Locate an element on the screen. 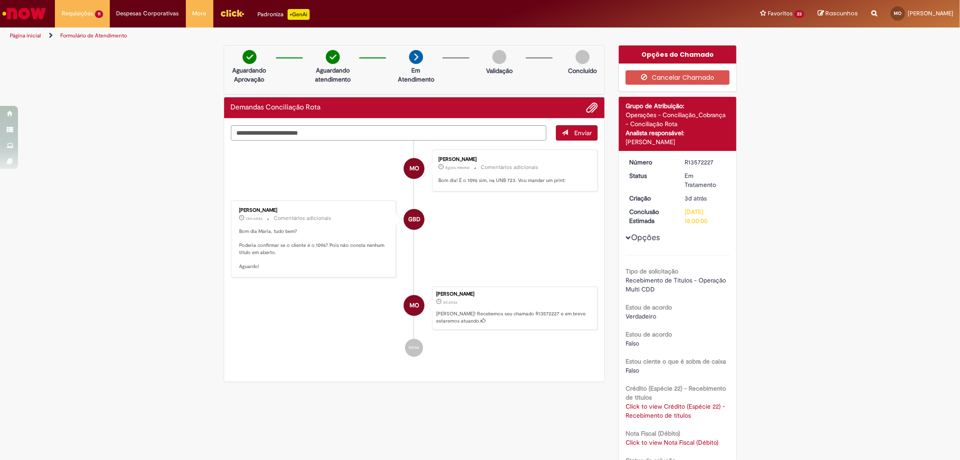 The width and height of the screenshot is (960, 460). ul: Histórico de tíquete is located at coordinates (415, 253).